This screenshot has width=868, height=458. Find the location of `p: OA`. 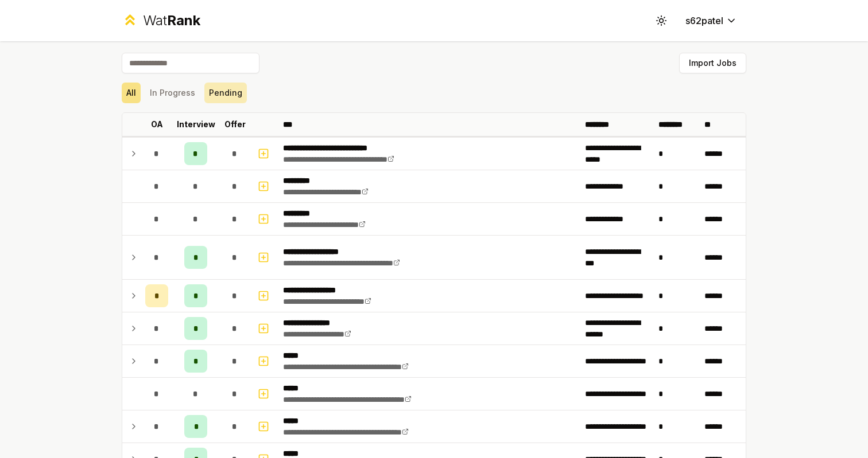

p: OA is located at coordinates (157, 124).